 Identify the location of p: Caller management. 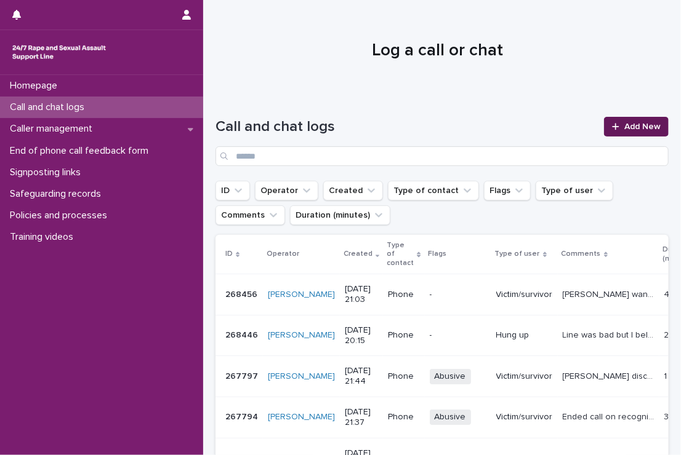
(54, 129).